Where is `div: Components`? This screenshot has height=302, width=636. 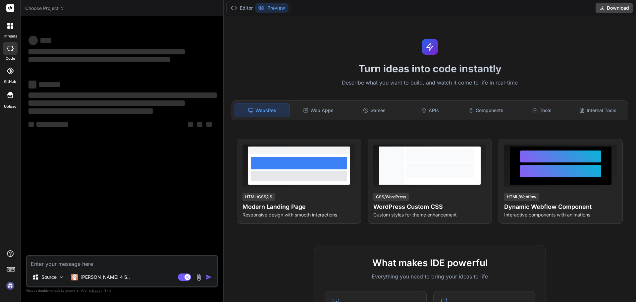 div: Components is located at coordinates (486, 110).